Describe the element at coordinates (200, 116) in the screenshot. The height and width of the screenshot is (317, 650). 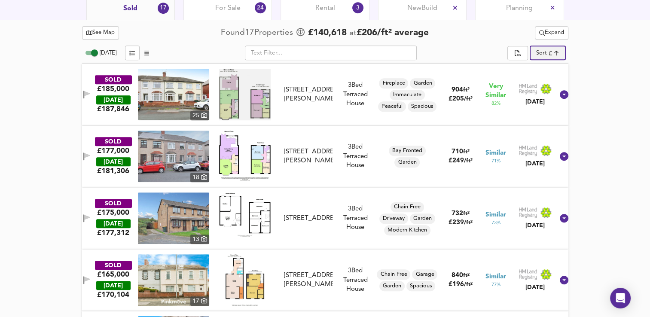
I see `div: 25` at that location.